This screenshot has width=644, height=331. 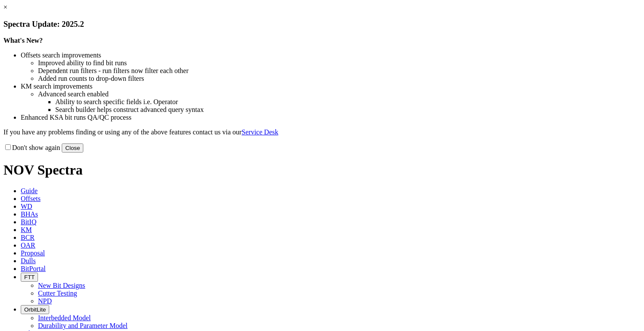 I want to click on input: Don't show again, so click(x=8, y=147).